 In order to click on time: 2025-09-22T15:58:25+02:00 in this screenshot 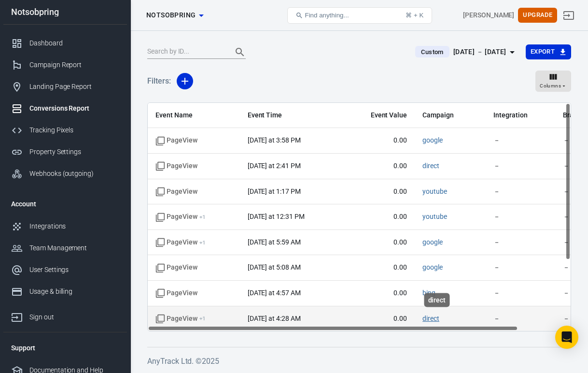, I will do `click(274, 140)`.